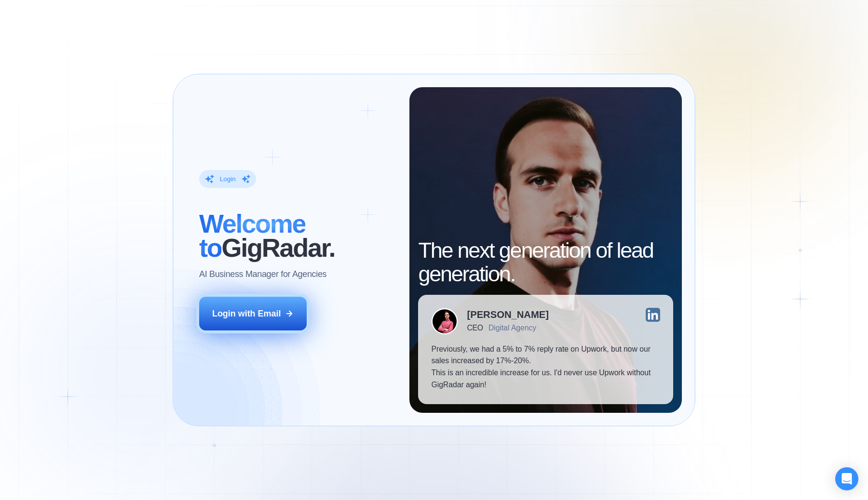 Image resolution: width=868 pixels, height=500 pixels. I want to click on p: AI Business Manager for Agencies, so click(263, 274).